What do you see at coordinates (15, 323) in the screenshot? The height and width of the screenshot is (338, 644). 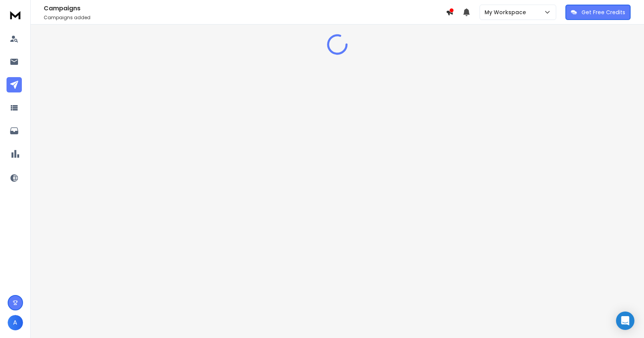 I see `button: A` at bounding box center [15, 323].